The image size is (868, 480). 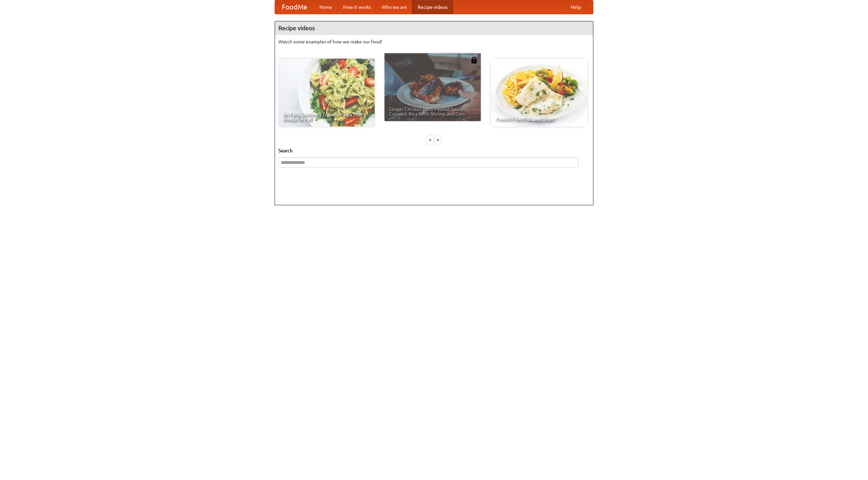 What do you see at coordinates (434, 28) in the screenshot?
I see `h4: Recipe videos` at bounding box center [434, 28].